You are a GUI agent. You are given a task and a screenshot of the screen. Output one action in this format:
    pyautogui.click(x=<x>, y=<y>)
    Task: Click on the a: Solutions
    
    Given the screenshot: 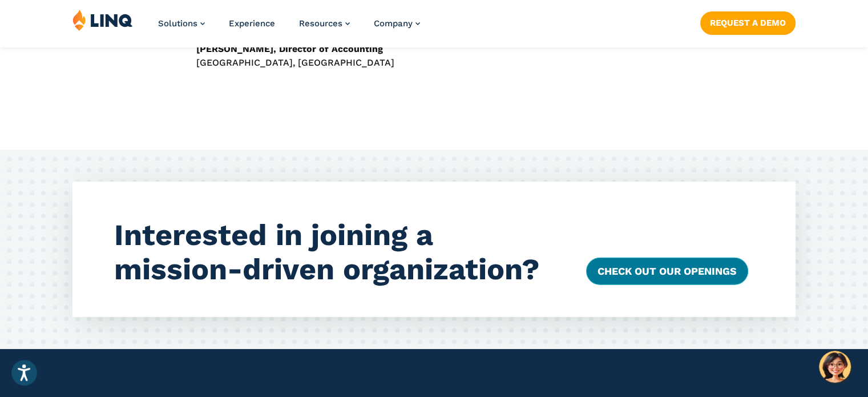 What is the action you would take?
    pyautogui.click(x=181, y=23)
    